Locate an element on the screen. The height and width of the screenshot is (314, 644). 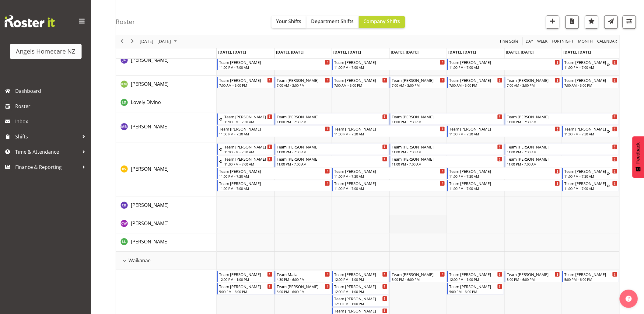
div: Rachel Share"s event - Team Kerry Begin From Friday, October 10, 2025 at 11:00:00 PM GMT+13:00 En... is located at coordinates (504, 185).